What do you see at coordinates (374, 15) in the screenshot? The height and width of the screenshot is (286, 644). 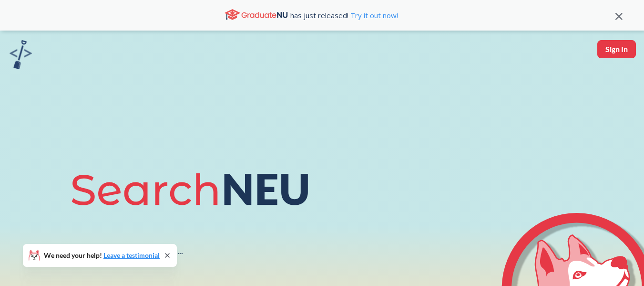 I see `a: Try it out now!` at bounding box center [374, 15].